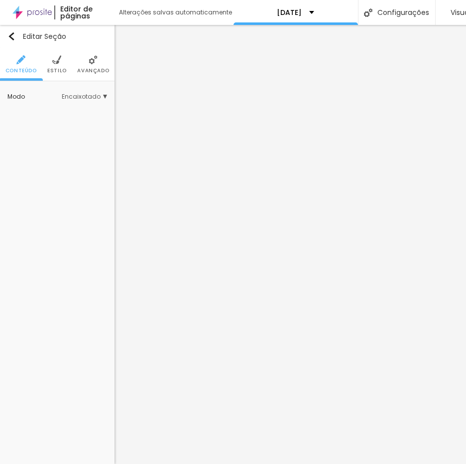  I want to click on div: Alterações salvas automaticamente, so click(176, 12).